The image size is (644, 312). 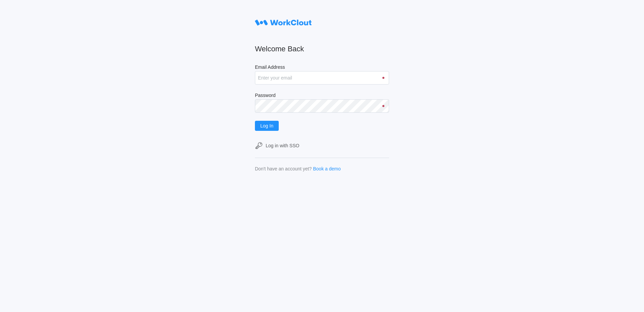 What do you see at coordinates (327, 169) in the screenshot?
I see `div: Book a demo` at bounding box center [327, 169].